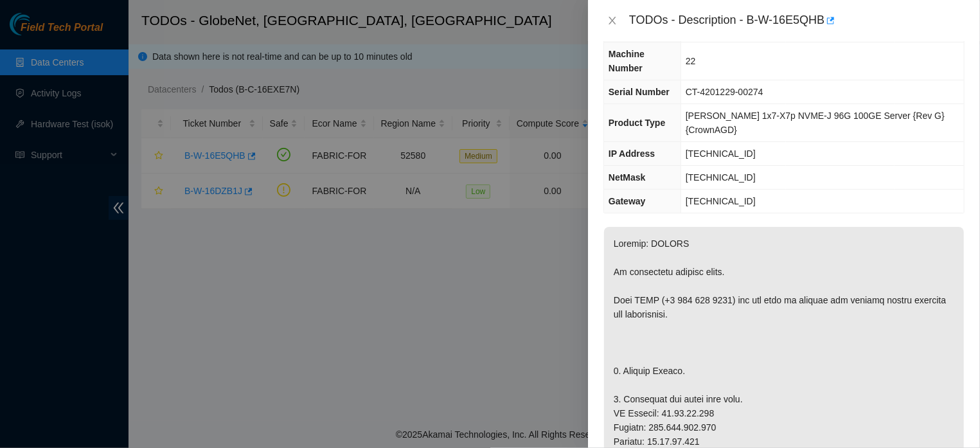 The image size is (980, 448). What do you see at coordinates (627, 61) in the screenshot?
I see `span: Machine Number` at bounding box center [627, 61].